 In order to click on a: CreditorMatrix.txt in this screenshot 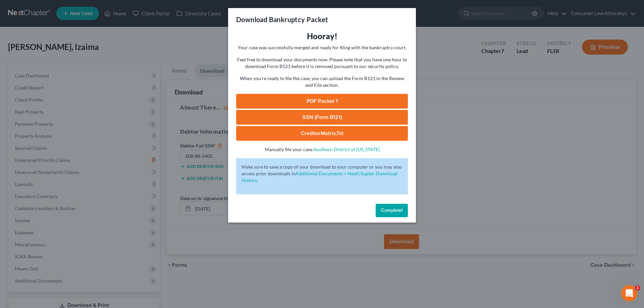, I will do `click(322, 133)`.